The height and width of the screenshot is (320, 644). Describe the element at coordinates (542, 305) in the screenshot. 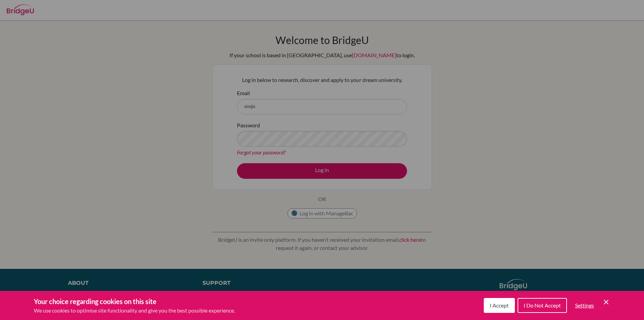

I see `button: I Do Not Accept` at that location.